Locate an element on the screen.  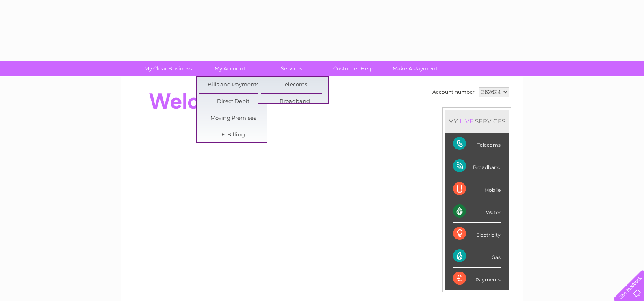
div: Electricity is located at coordinates (477, 234).